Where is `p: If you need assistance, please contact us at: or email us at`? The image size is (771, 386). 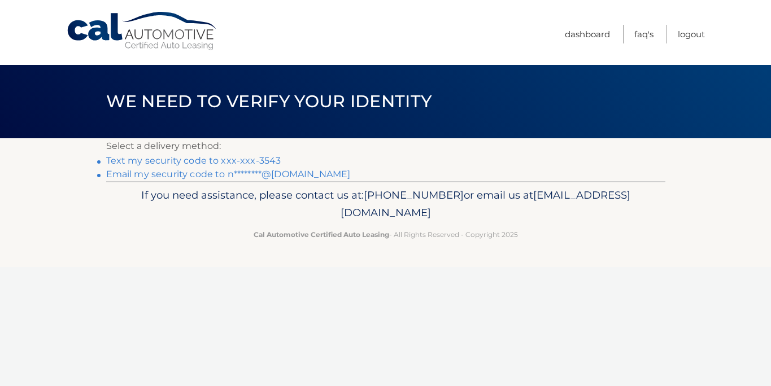
p: If you need assistance, please contact us at: or email us at is located at coordinates (386, 205).